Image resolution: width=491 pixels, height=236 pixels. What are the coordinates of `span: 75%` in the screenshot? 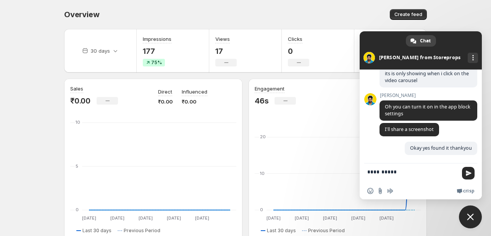 It's located at (157, 63).